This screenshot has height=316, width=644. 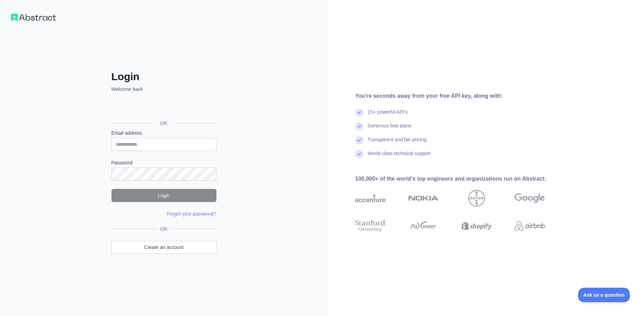 What do you see at coordinates (476, 226) in the screenshot?
I see `img: shopify` at bounding box center [476, 226].